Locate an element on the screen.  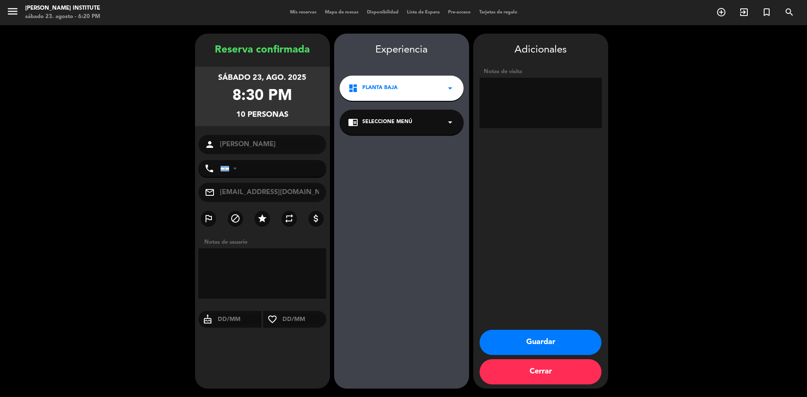
i: person is located at coordinates (210, 145).